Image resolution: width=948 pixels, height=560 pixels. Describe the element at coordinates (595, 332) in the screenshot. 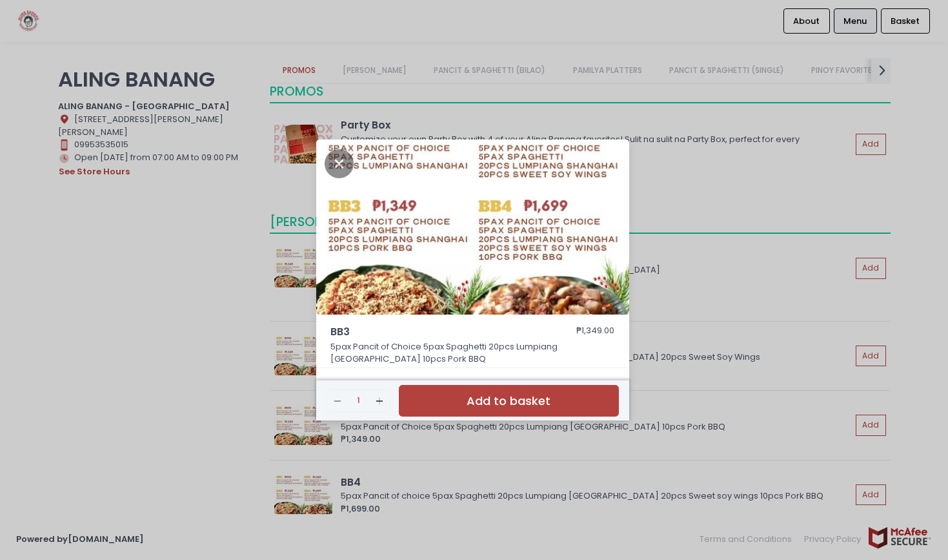

I see `div: ₱1,349.00` at that location.